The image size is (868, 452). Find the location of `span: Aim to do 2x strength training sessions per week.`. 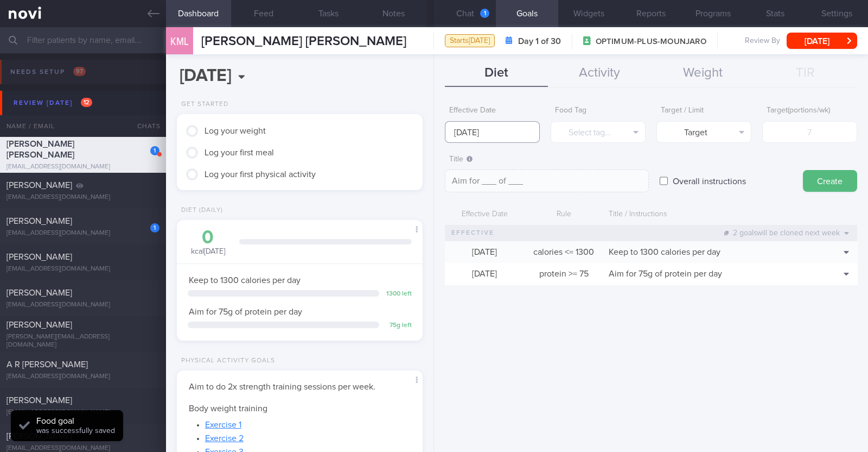

span: Aim to do 2x strength training sessions per week. is located at coordinates (282, 387).